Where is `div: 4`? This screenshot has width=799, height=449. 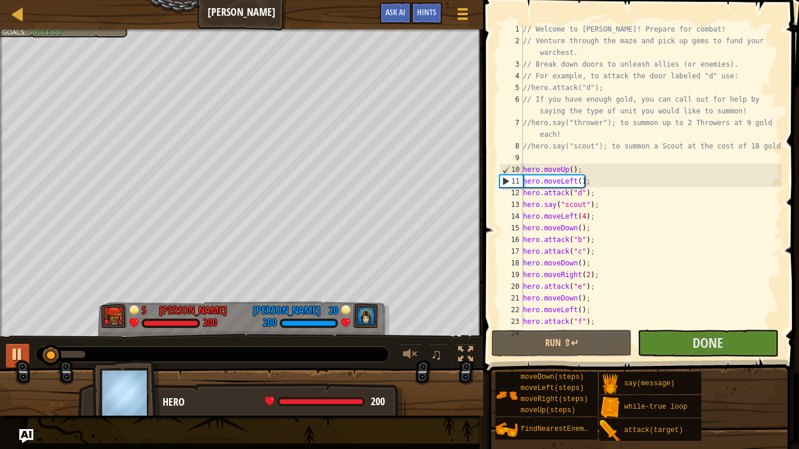 div: 4 is located at coordinates (511, 76).